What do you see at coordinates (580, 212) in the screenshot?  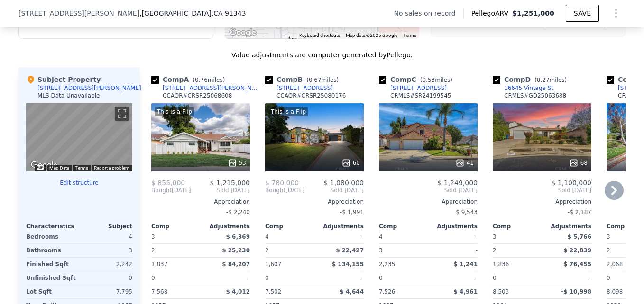 I see `span: -$ 2,187` at bounding box center [580, 212].